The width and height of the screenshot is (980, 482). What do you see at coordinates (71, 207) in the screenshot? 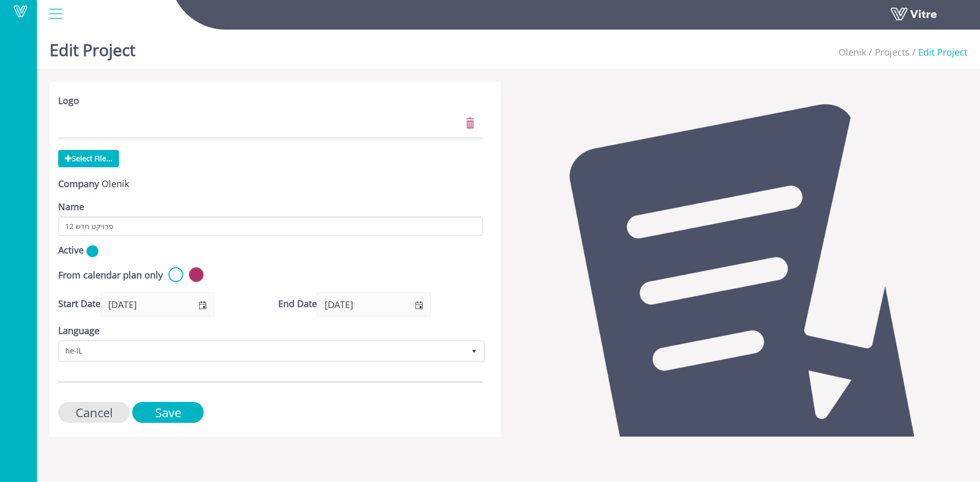
I see `label: Name` at bounding box center [71, 207].